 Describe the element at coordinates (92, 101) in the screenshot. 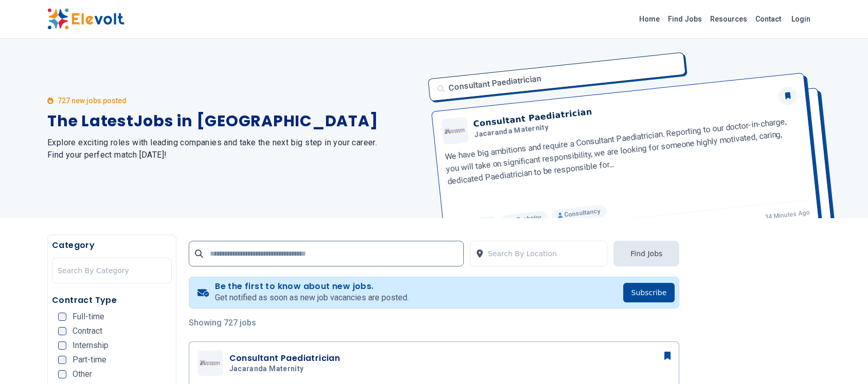

I see `p: 727 new jobs posted` at that location.